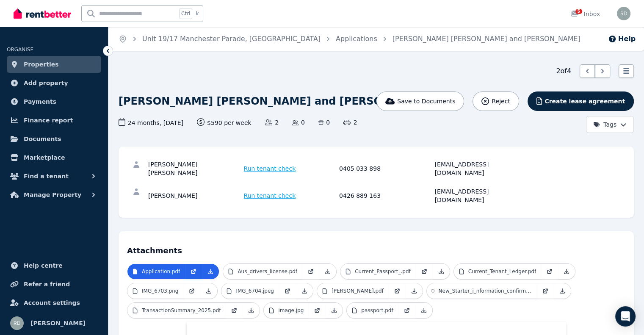 This screenshot has width=644, height=335. I want to click on a: IMG_6704.jpeg, so click(250, 291).